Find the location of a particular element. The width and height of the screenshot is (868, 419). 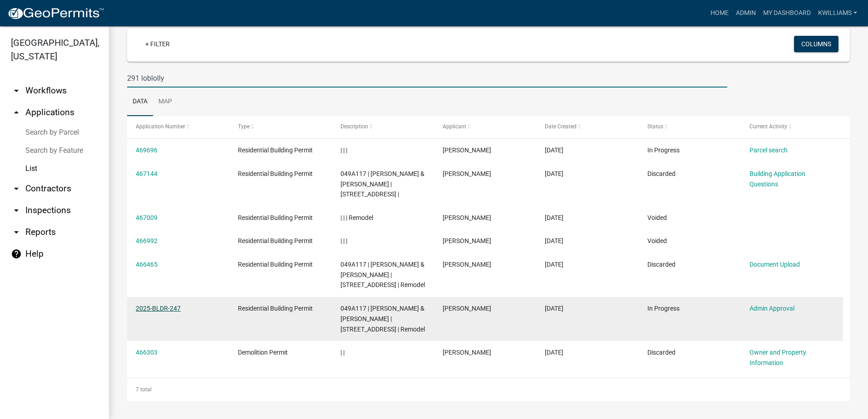

span: Current Activity is located at coordinates (768, 127).